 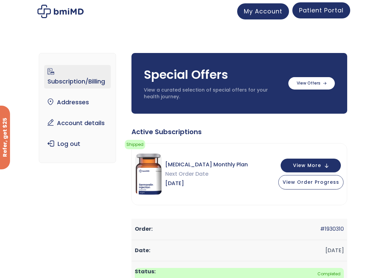 I want to click on div: Active Subscriptions, so click(x=239, y=132).